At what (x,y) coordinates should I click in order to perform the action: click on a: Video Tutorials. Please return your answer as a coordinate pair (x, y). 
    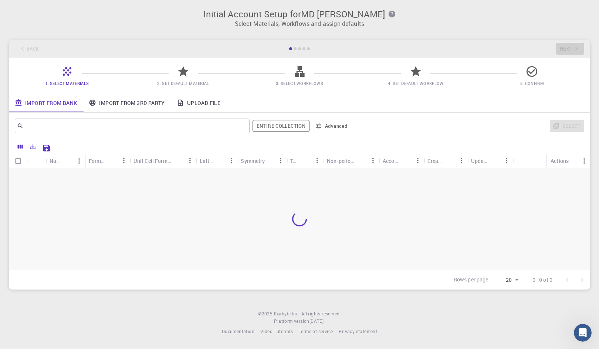
    Looking at the image, I should click on (276, 332).